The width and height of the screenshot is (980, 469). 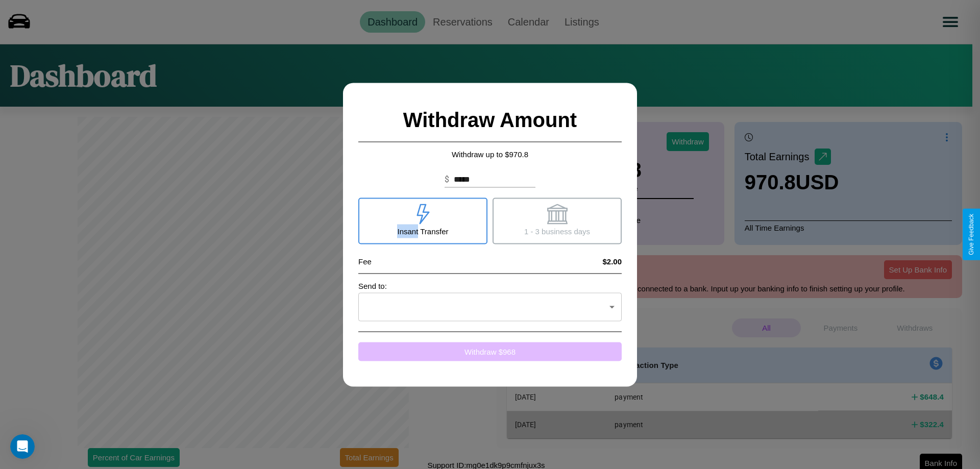 What do you see at coordinates (557, 231) in the screenshot?
I see `p: 1 - 3 business days` at bounding box center [557, 231].